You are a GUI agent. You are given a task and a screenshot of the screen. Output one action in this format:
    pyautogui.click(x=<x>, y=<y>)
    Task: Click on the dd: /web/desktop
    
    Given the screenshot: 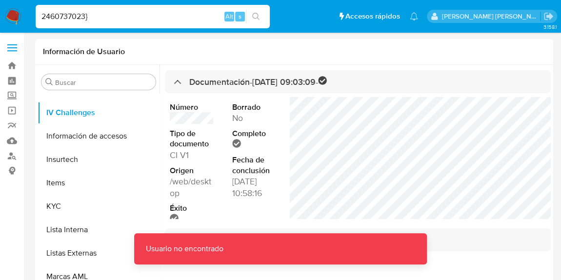 What is the action you would take?
    pyautogui.click(x=192, y=187)
    